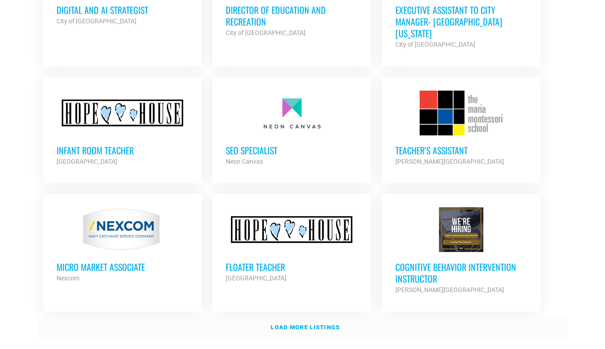 The width and height of the screenshot is (605, 349). Describe the element at coordinates (305, 327) in the screenshot. I see `strong: Load more listings` at that location.